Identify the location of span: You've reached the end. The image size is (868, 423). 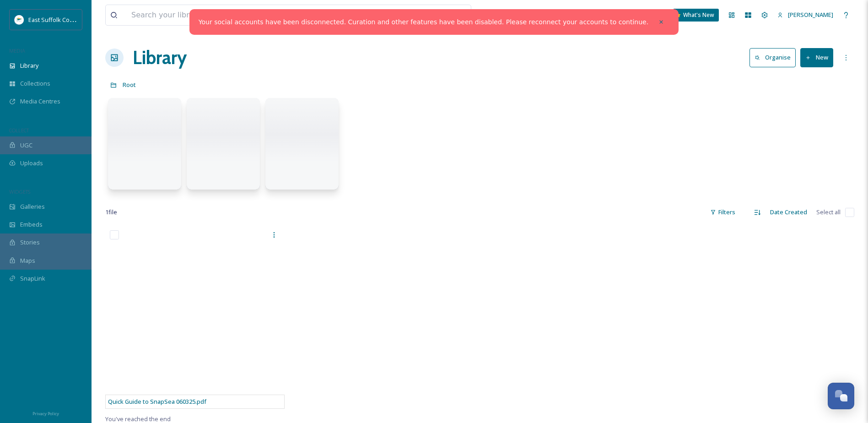
(138, 419).